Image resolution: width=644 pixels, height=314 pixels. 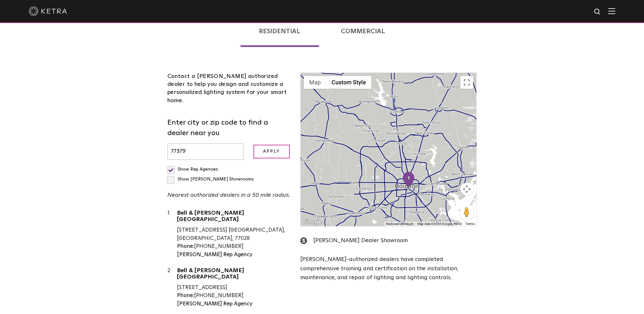 I want to click on button: Map camera controls, so click(x=467, y=189).